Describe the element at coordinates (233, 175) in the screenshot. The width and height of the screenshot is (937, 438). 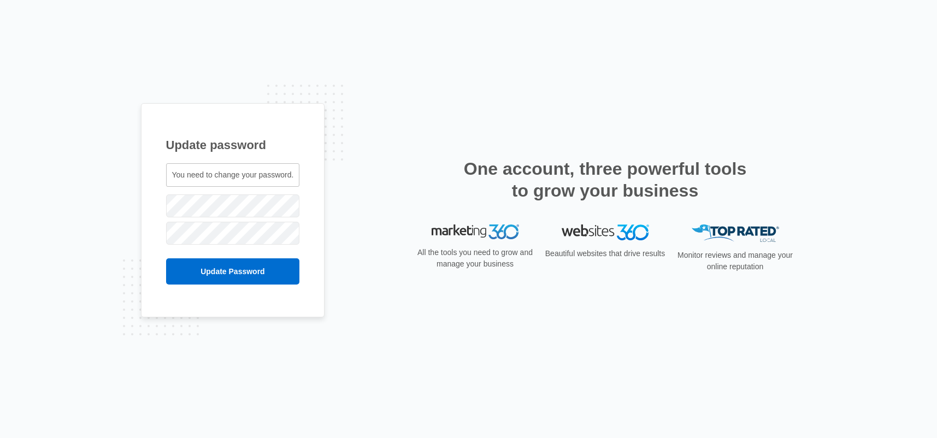
I see `span: You need to change your password.` at that location.